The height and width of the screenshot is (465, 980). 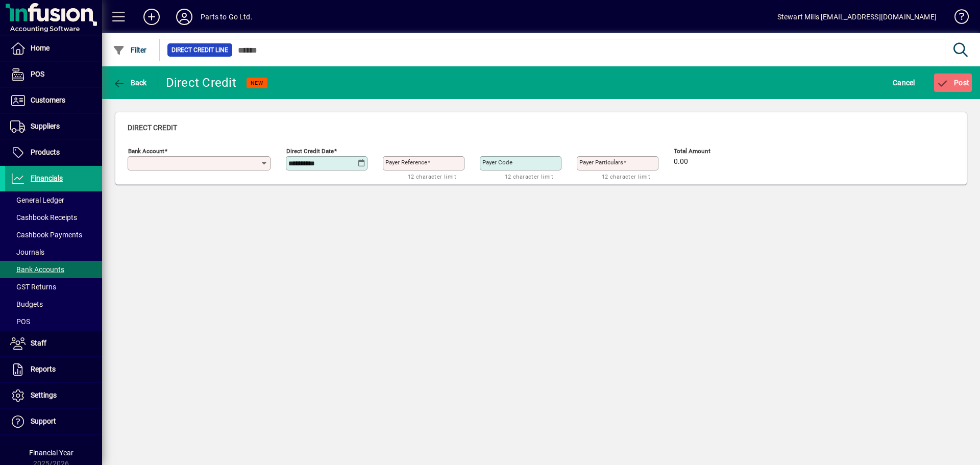 What do you see at coordinates (47, 178) in the screenshot?
I see `span: Financials` at bounding box center [47, 178].